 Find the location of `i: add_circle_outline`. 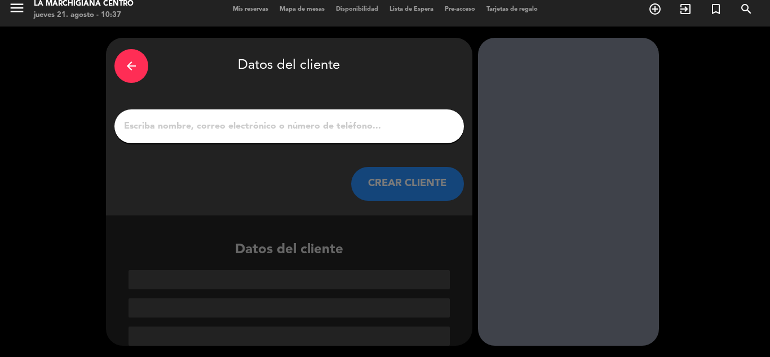

i: add_circle_outline is located at coordinates (655, 9).